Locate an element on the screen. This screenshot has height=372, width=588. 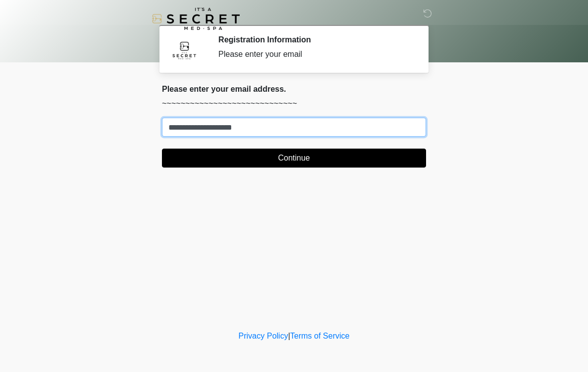
h2: Please enter your email address. is located at coordinates (294, 89).